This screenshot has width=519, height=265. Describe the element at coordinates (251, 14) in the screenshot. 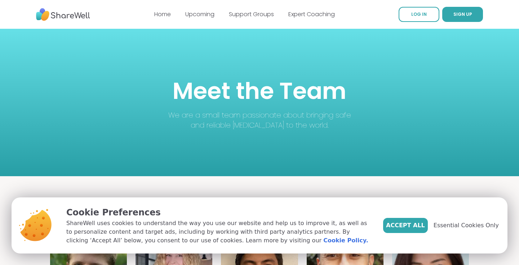

I see `a: Support Groups` at that location.